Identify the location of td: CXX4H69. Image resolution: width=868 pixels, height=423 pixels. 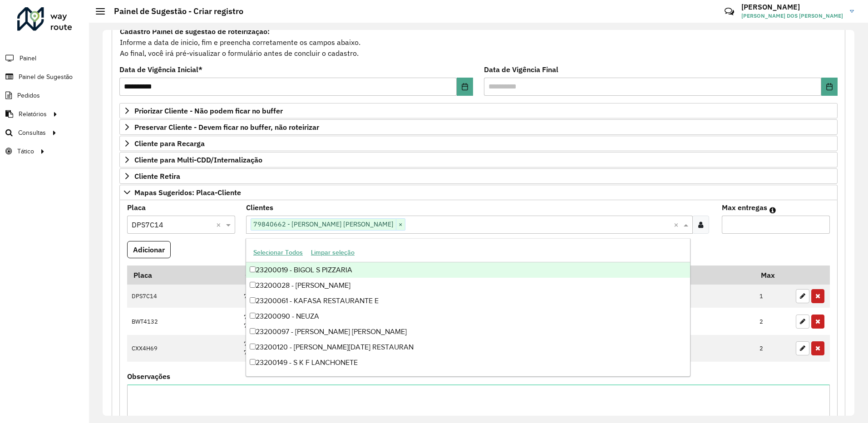
(183, 348).